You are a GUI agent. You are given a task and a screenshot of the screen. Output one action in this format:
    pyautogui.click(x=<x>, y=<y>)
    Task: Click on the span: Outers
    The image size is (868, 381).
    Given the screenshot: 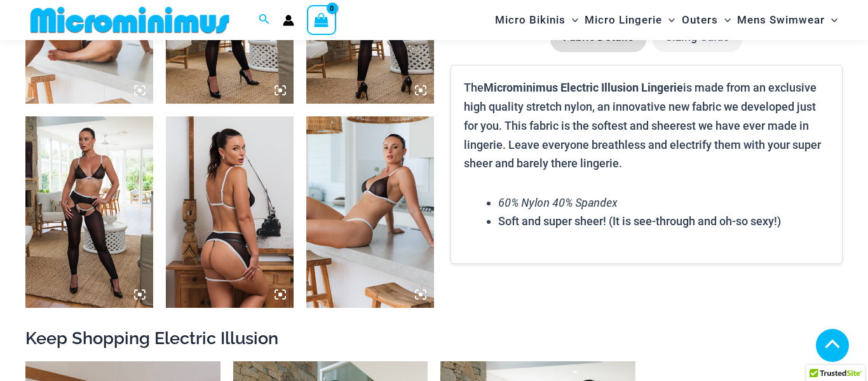 What is the action you would take?
    pyautogui.click(x=699, y=20)
    